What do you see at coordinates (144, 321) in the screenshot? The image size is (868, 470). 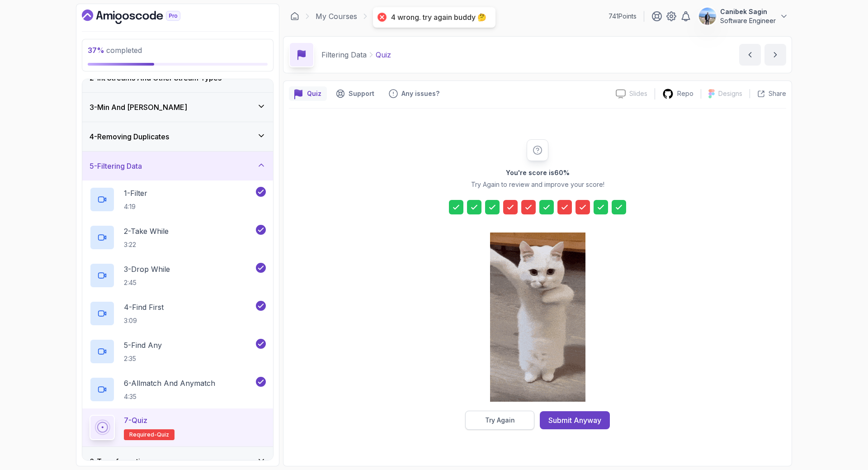 I see `p: 3:09` at bounding box center [144, 321].